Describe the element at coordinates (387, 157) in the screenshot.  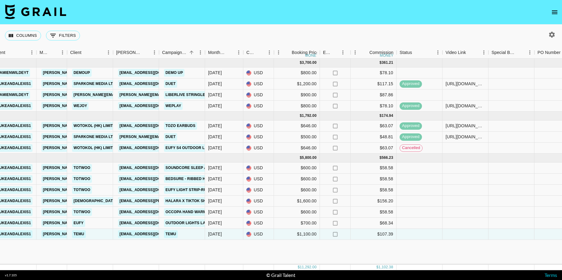
I see `div: 566.23` at that location.